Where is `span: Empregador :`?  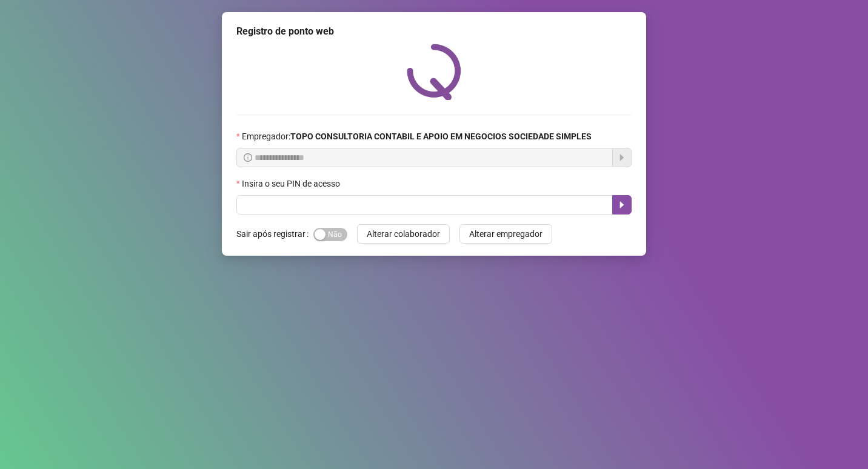
span: Empregador : is located at coordinates (416, 136).